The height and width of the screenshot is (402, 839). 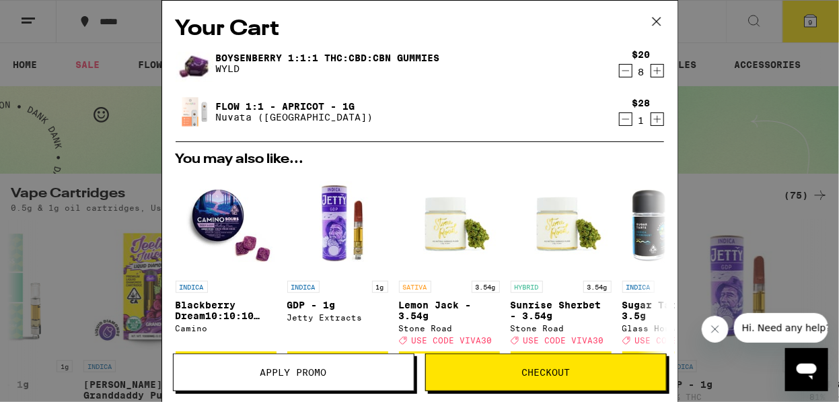 I want to click on a: Boysenberry 1:1:1 THC:CBD:CBN Gummies, so click(x=328, y=58).